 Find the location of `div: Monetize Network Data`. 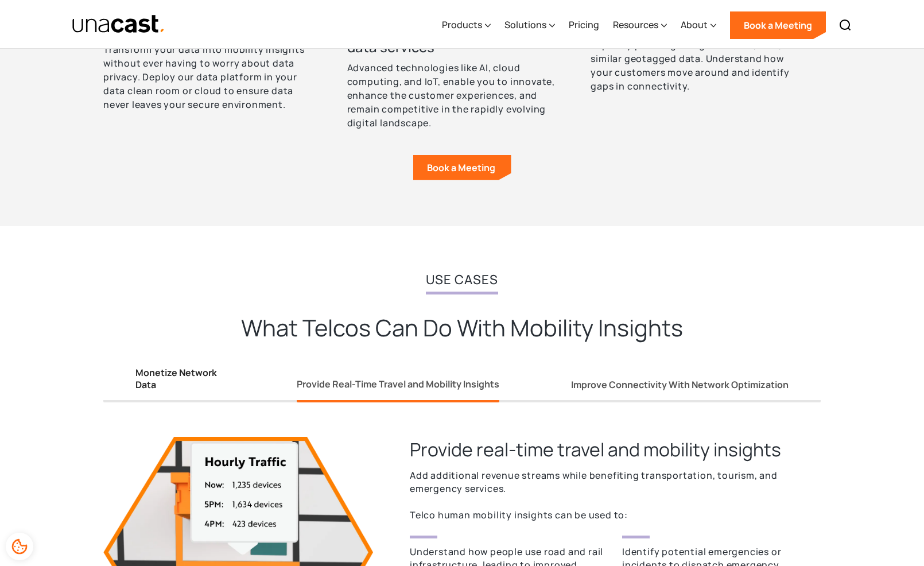

div: Monetize Network Data is located at coordinates (180, 379).